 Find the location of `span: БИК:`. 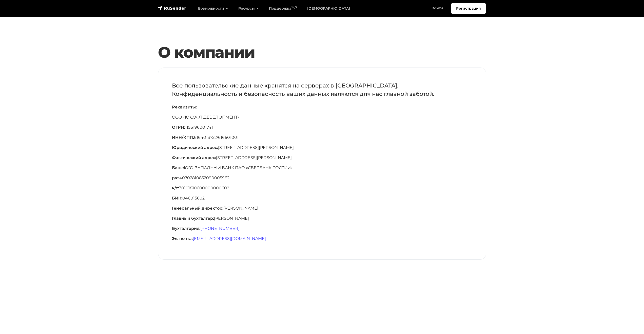

span: БИК: is located at coordinates (177, 198).